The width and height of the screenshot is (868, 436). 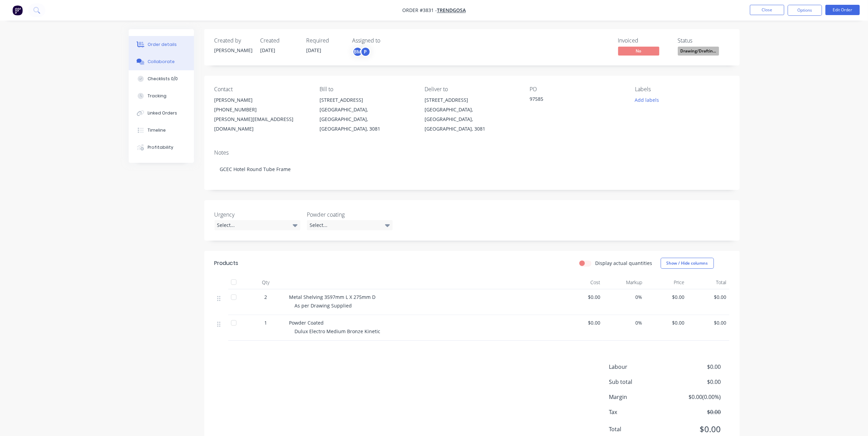 I want to click on div: Profitability, so click(x=160, y=148).